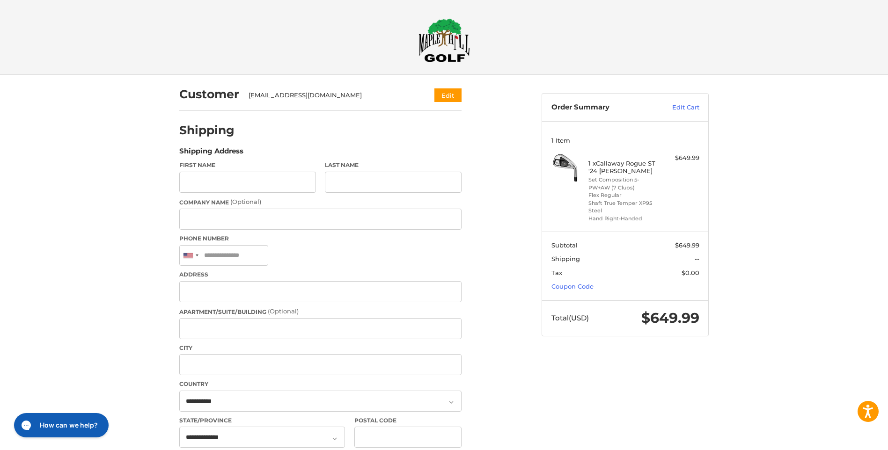 The height and width of the screenshot is (450, 888). Describe the element at coordinates (681, 158) in the screenshot. I see `div: $649.99` at that location.